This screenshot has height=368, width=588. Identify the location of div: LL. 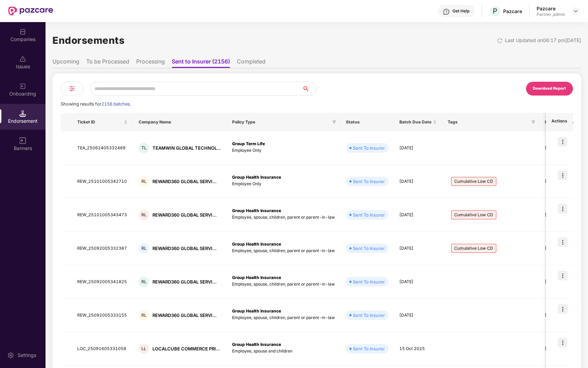
(144, 349).